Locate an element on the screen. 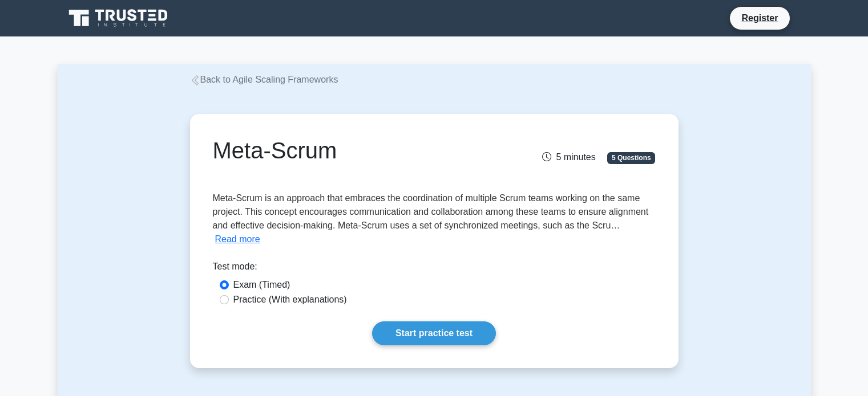 Image resolution: width=868 pixels, height=396 pixels. a: Register is located at coordinates (760, 17).